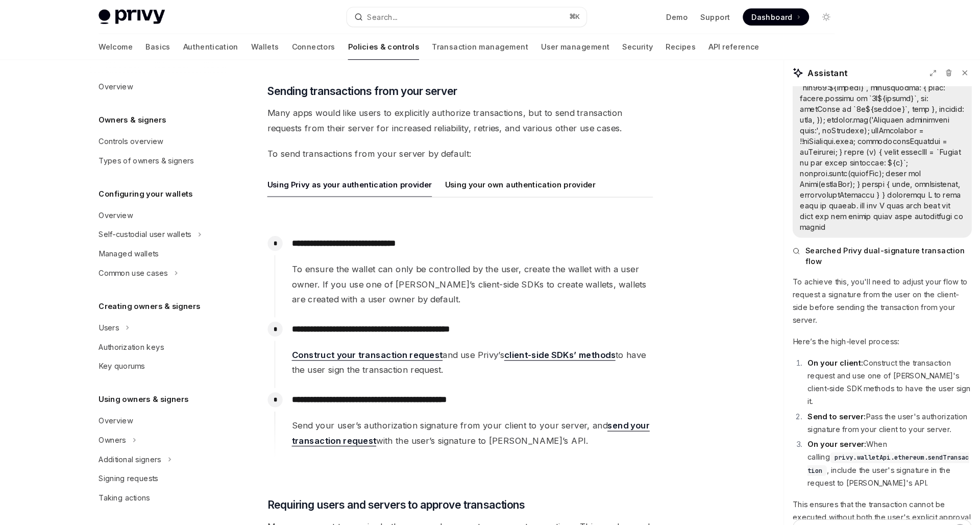 The width and height of the screenshot is (980, 525). I want to click on div: Self-custodial user wallets, so click(183, 223).